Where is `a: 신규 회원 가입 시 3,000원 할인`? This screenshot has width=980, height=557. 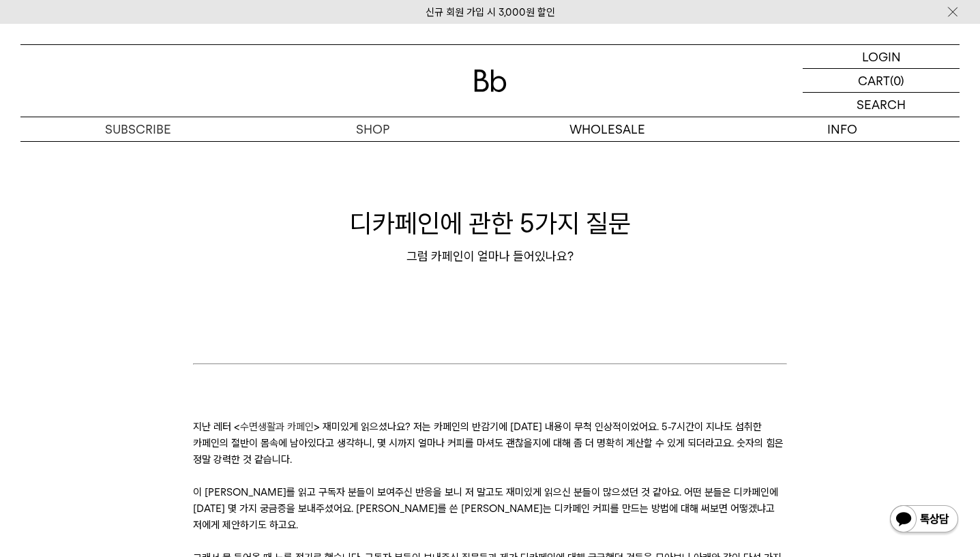 a: 신규 회원 가입 시 3,000원 할인 is located at coordinates (490, 13).